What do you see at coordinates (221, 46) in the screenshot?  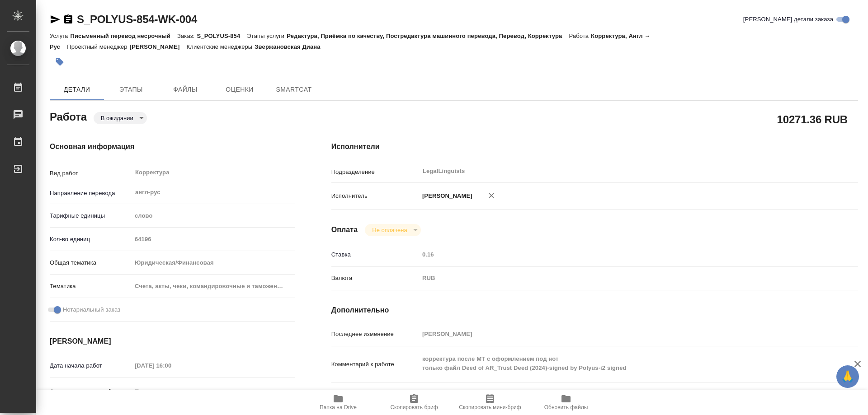 I see `p: Клиентские менеджеры` at bounding box center [221, 46].